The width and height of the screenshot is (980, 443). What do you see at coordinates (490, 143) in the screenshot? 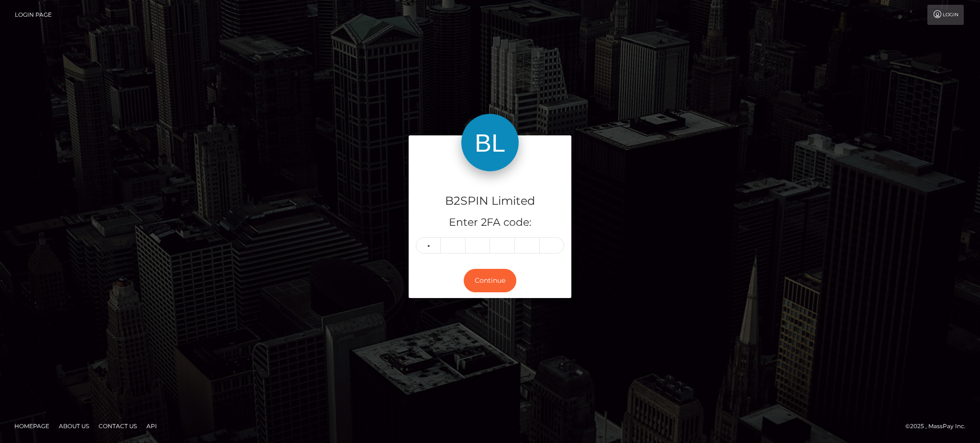
I see `img: B2SPIN Limited` at bounding box center [490, 143].